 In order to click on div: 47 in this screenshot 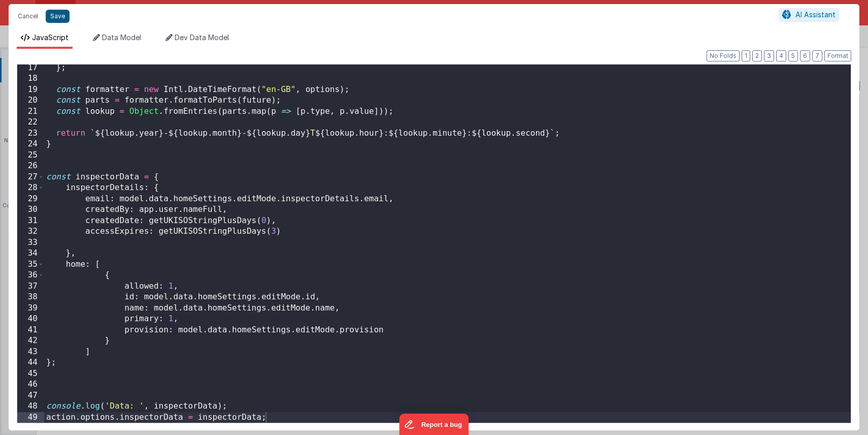, I will do `click(31, 396)`.